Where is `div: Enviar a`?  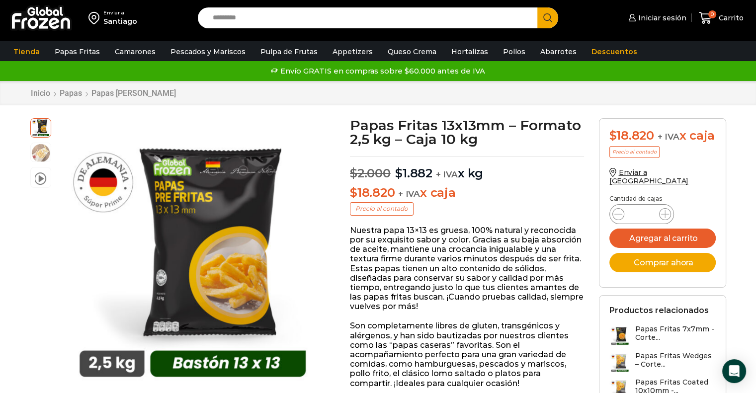
div: Enviar a is located at coordinates (120, 13).